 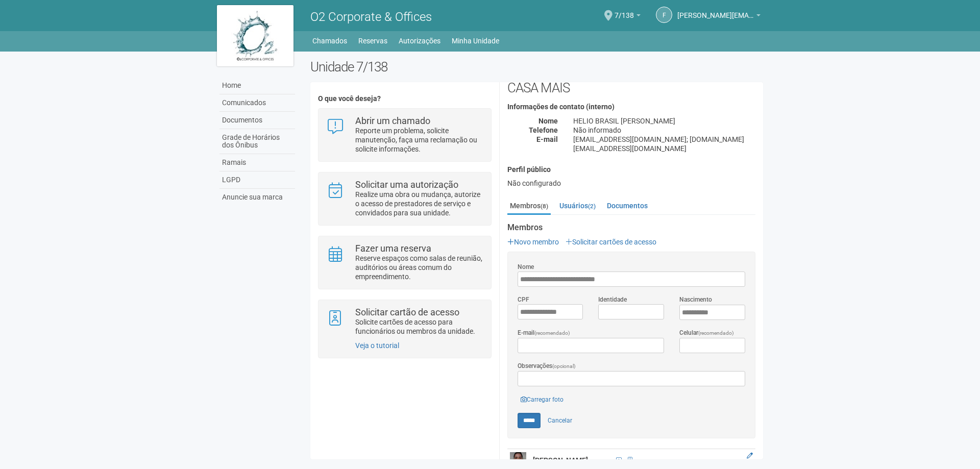 What do you see at coordinates (377, 346) in the screenshot?
I see `a: Veja o tutorial` at bounding box center [377, 346].